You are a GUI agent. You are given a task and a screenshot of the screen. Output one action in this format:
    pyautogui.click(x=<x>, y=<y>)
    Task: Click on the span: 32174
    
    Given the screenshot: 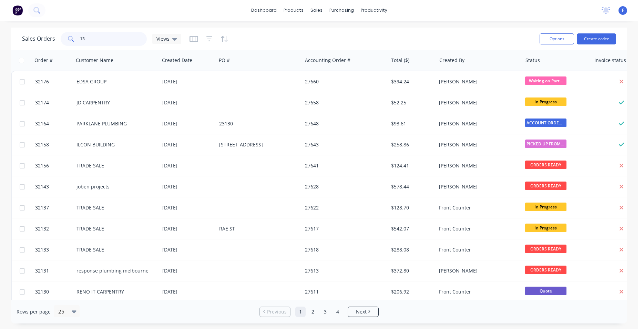 What is the action you would take?
    pyautogui.click(x=42, y=102)
    